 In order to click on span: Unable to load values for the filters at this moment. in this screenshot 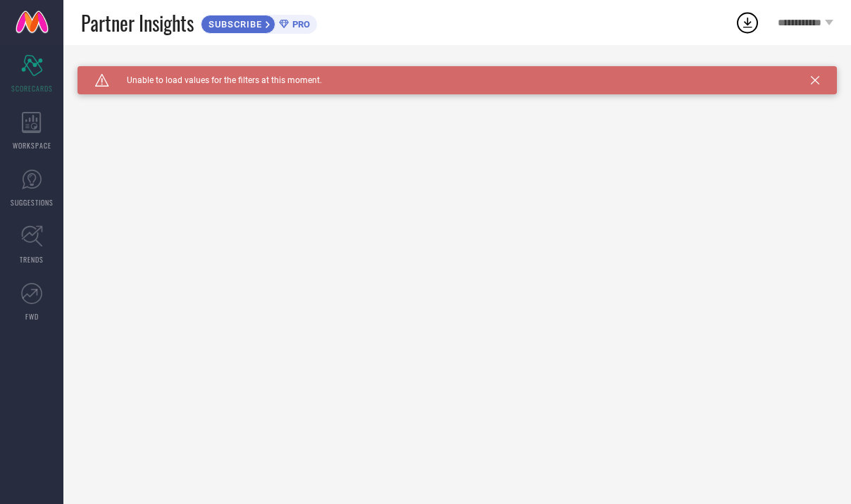, I will do `click(216, 81)`.